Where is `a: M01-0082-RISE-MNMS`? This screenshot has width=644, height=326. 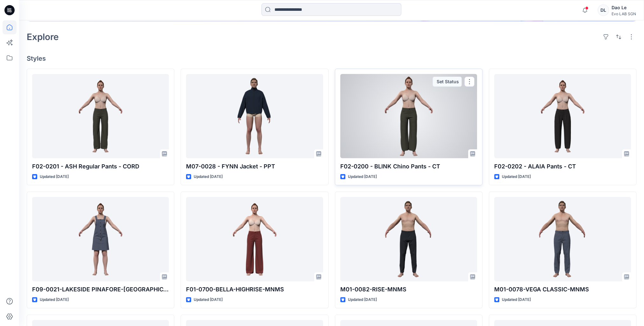
a: M01-0082-RISE-MNMS is located at coordinates (409, 239).